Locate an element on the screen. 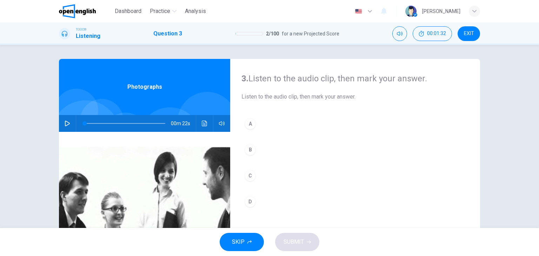 This screenshot has height=256, width=539. img: en is located at coordinates (359, 11).